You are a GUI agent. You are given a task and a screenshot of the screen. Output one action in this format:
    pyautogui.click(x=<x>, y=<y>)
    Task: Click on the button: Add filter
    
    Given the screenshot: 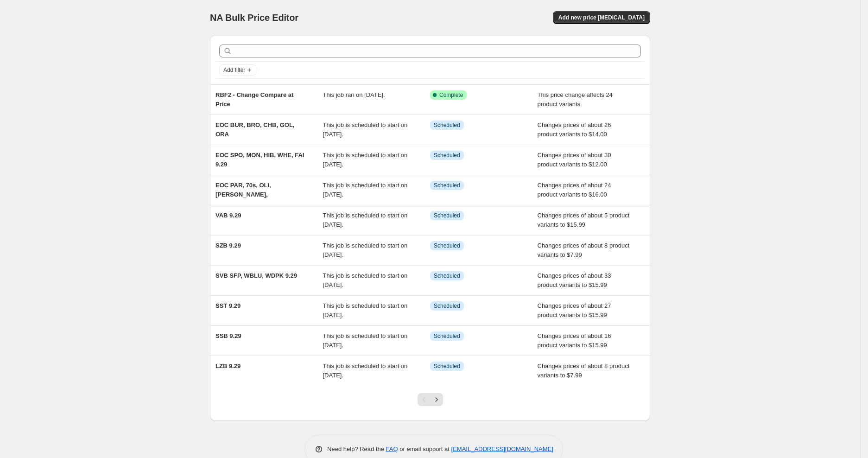 What is the action you would take?
    pyautogui.click(x=238, y=70)
    